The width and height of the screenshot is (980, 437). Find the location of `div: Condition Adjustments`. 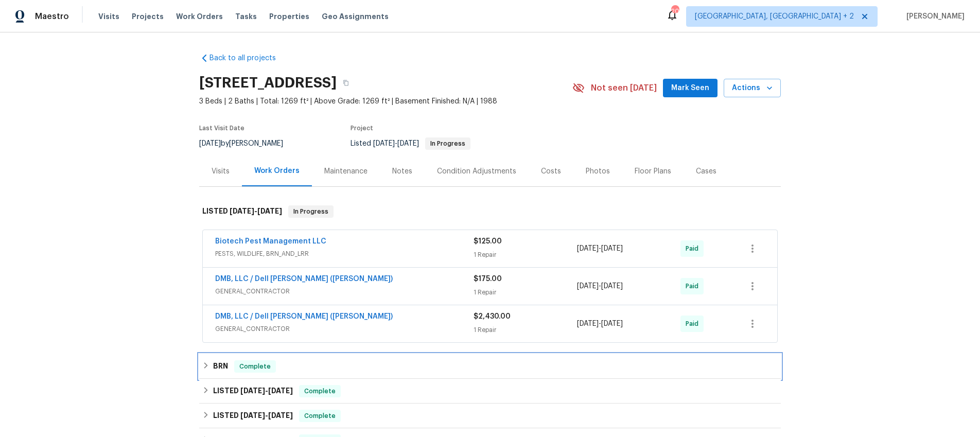

div: Condition Adjustments is located at coordinates (476, 172).